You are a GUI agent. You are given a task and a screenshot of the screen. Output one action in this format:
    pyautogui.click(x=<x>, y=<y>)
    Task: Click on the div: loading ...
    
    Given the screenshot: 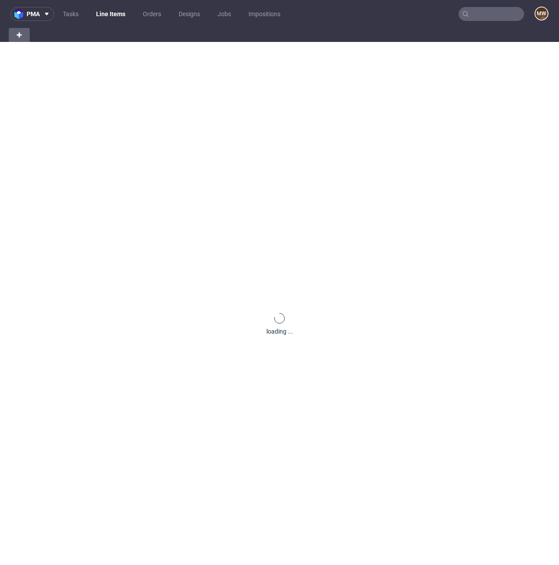 What is the action you would take?
    pyautogui.click(x=279, y=331)
    